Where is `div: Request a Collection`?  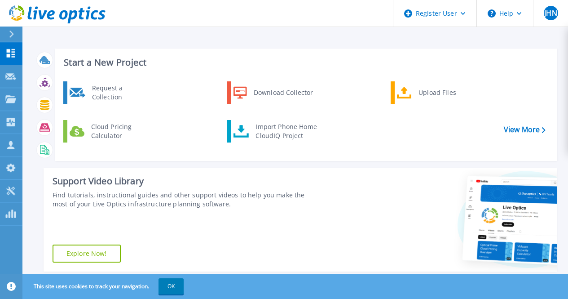
div: Request a Collection is located at coordinates (120, 93).